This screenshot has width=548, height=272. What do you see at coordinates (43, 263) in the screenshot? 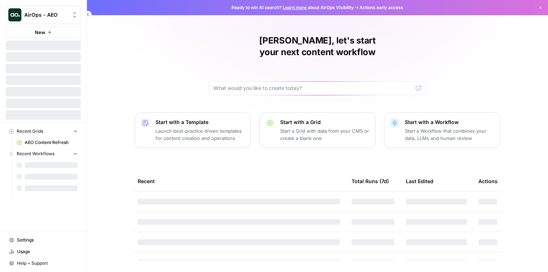
I see `button: Help + Support` at bounding box center [43, 263].